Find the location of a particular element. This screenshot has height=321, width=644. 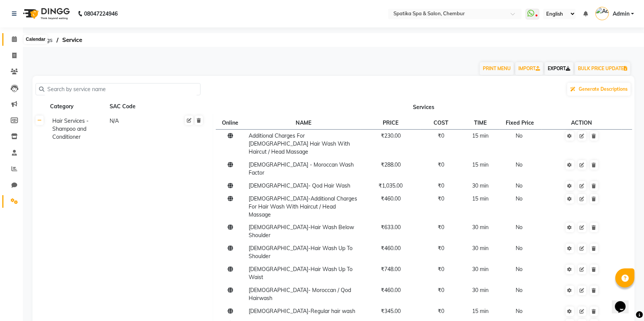

b: 08047224946 is located at coordinates (101, 14).